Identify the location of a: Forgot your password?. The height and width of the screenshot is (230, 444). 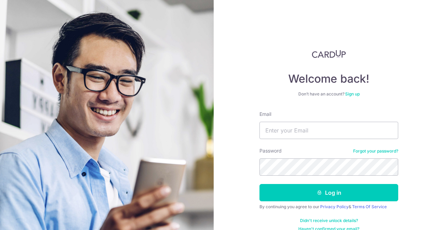
(375, 151).